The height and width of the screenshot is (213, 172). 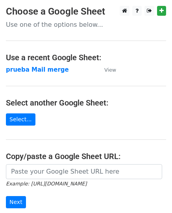 What do you see at coordinates (37, 70) in the screenshot?
I see `a: prueba Mail merge` at bounding box center [37, 70].